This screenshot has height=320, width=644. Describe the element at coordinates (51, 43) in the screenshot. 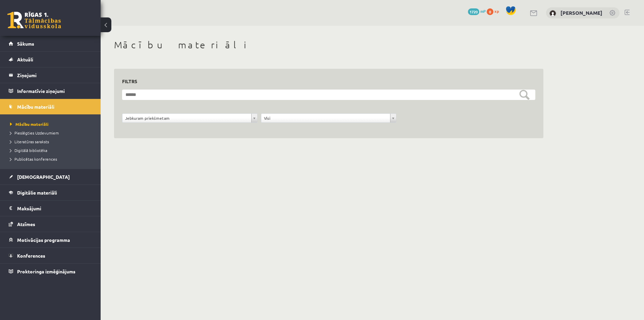

I see `a: Sākums` at that location.